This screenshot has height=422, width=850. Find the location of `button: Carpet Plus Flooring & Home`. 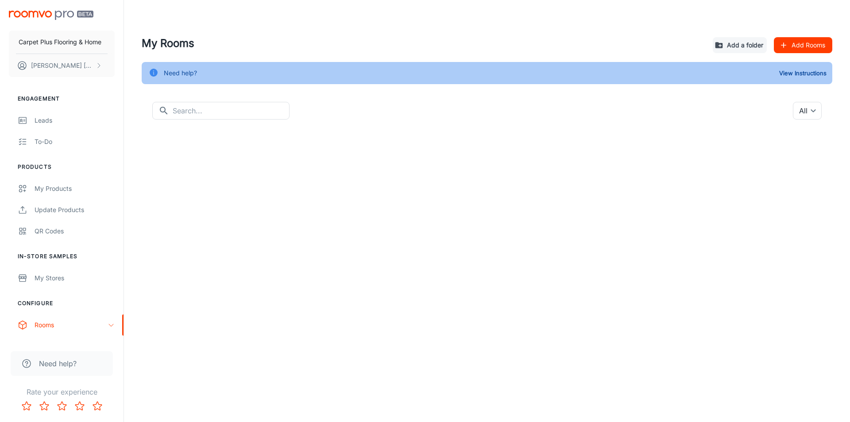

button: Carpet Plus Flooring & Home is located at coordinates (62, 42).